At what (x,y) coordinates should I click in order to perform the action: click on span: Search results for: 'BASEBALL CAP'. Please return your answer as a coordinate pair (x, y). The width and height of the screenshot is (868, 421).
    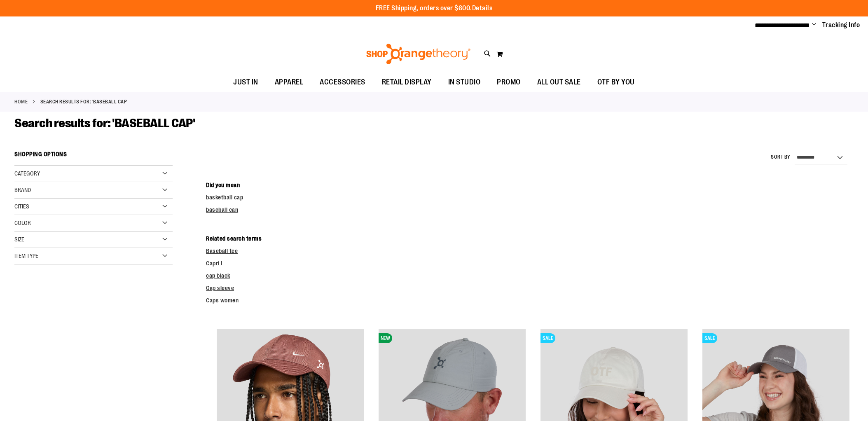
    Looking at the image, I should click on (105, 123).